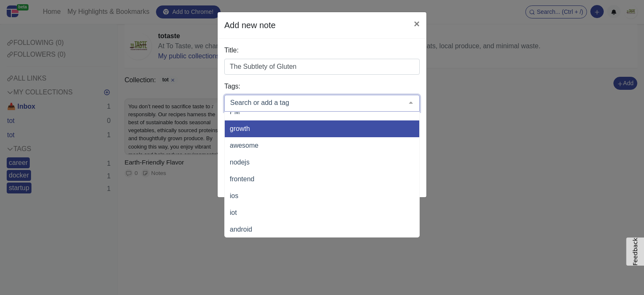 The image size is (644, 295). What do you see at coordinates (635, 251) in the screenshot?
I see `span: Feedback` at bounding box center [635, 251].